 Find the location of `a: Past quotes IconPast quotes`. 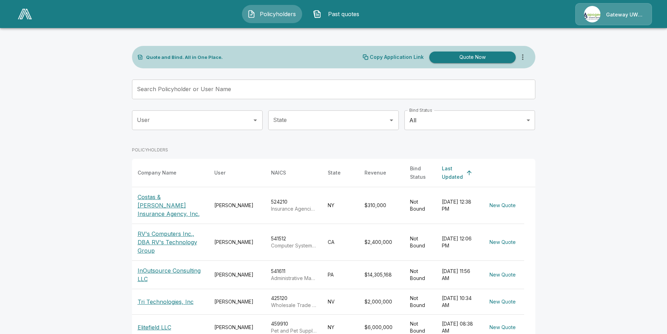

a: Past quotes IconPast quotes is located at coordinates (338, 14).